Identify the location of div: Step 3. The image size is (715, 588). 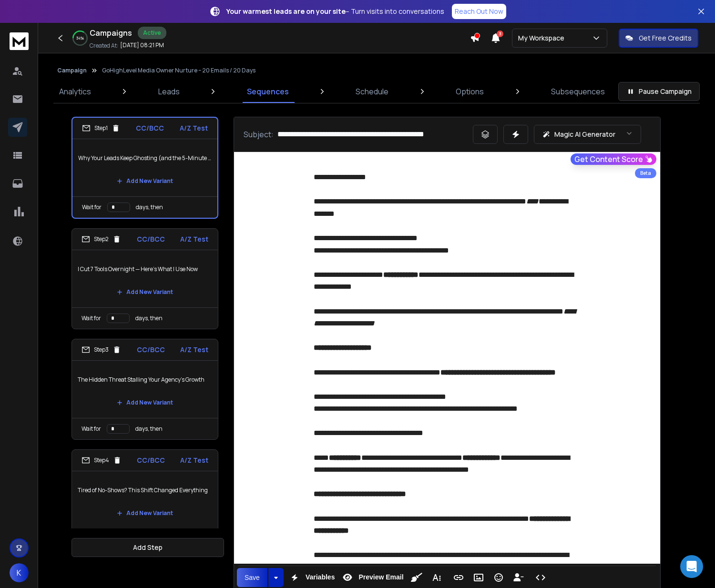
(101, 350).